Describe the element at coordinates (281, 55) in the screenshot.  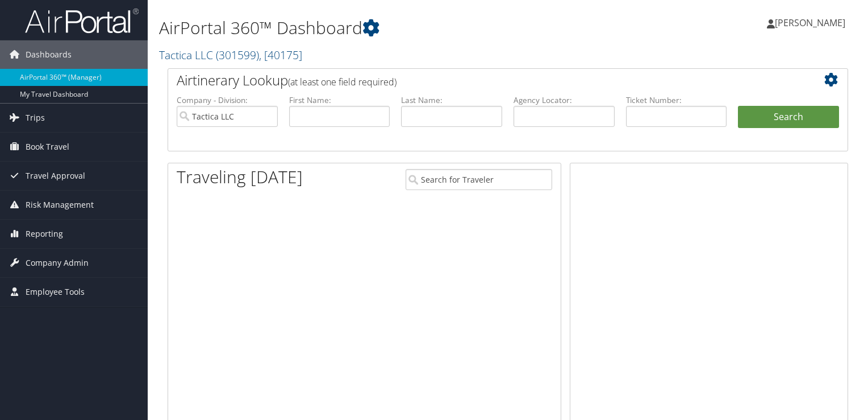
I see `span: , [ 40175 ]` at that location.